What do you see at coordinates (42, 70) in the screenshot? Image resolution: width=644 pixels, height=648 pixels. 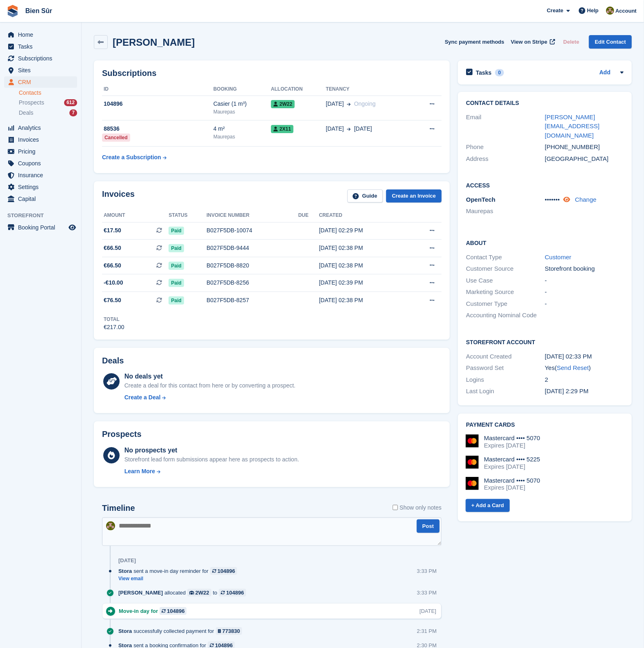 I see `span: Sites` at bounding box center [42, 70].